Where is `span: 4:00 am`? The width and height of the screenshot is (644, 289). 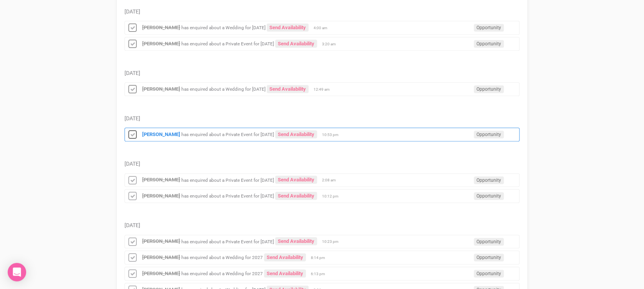 span: 4:00 am is located at coordinates (323, 28).